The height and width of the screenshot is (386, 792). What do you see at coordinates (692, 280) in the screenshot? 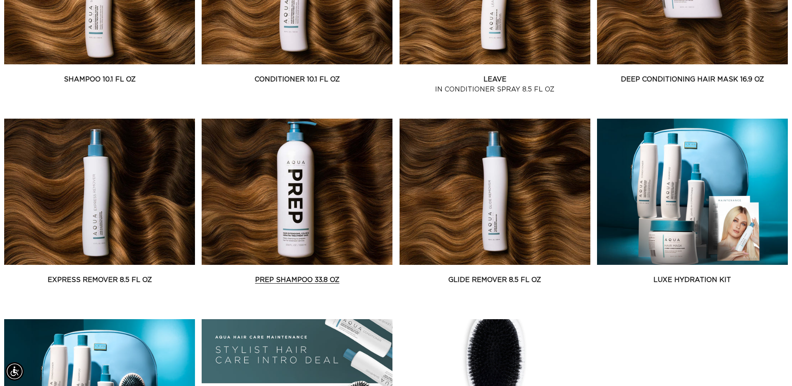
I see `a: Luxe Hydration Kit` at bounding box center [692, 280].